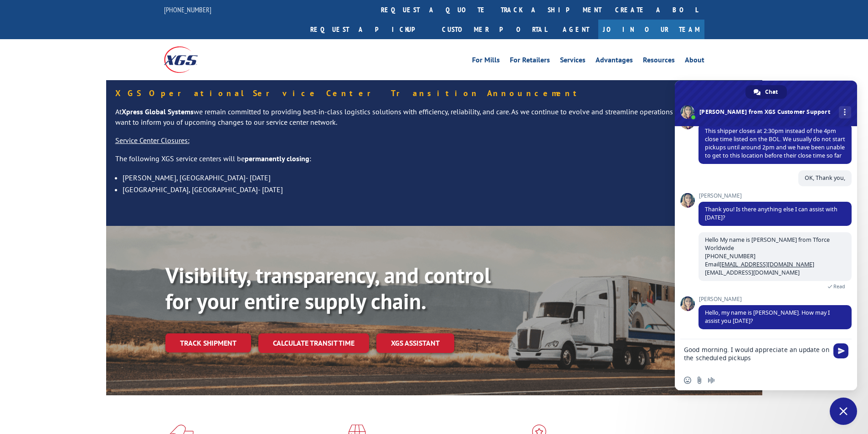 The width and height of the screenshot is (868, 434). I want to click on a: Close chat, so click(843, 411).